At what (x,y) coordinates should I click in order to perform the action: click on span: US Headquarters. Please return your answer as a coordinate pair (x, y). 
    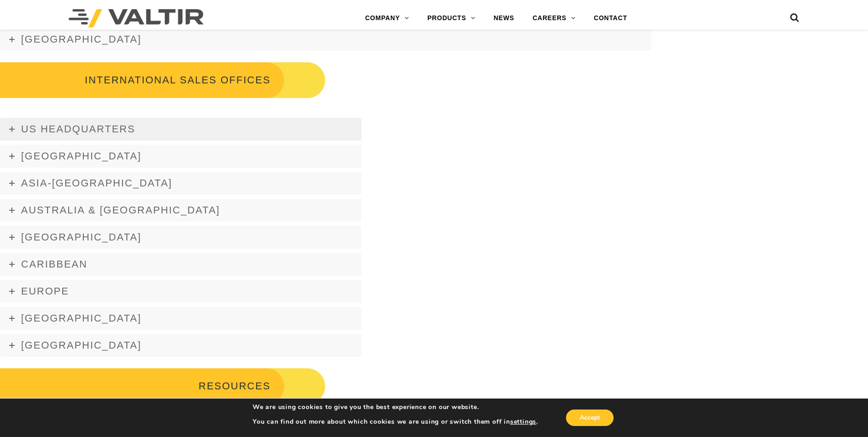
    Looking at the image, I should click on (78, 129).